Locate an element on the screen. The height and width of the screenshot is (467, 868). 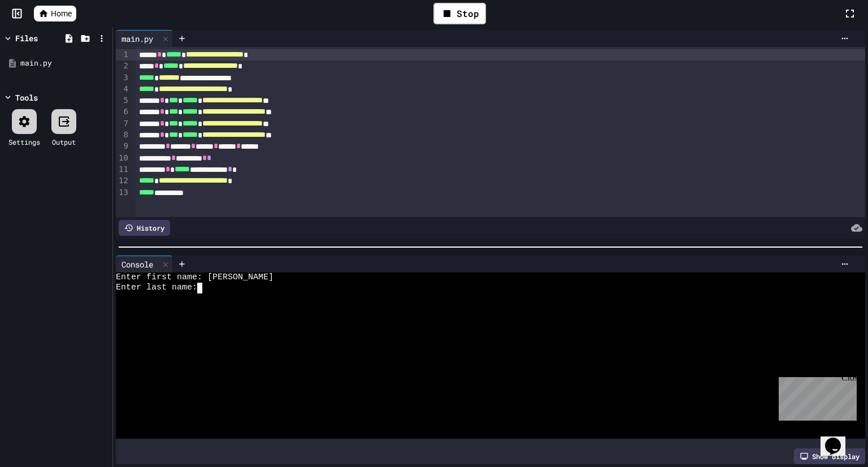
a: Home is located at coordinates (55, 14).